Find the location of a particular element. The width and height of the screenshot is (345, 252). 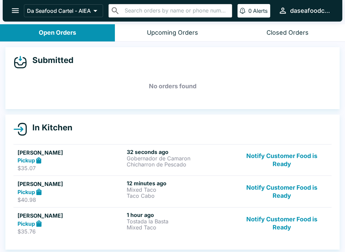

h4: In Kitchen is located at coordinates (50, 128).